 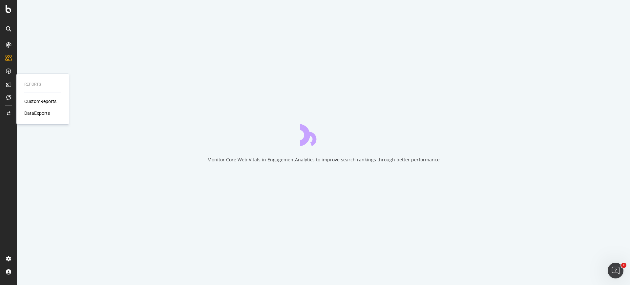 What do you see at coordinates (323, 160) in the screenshot?
I see `div: Monitor Core Web Vitals in EngagementAnalytics to improve search rankings through better performance` at bounding box center [323, 160].